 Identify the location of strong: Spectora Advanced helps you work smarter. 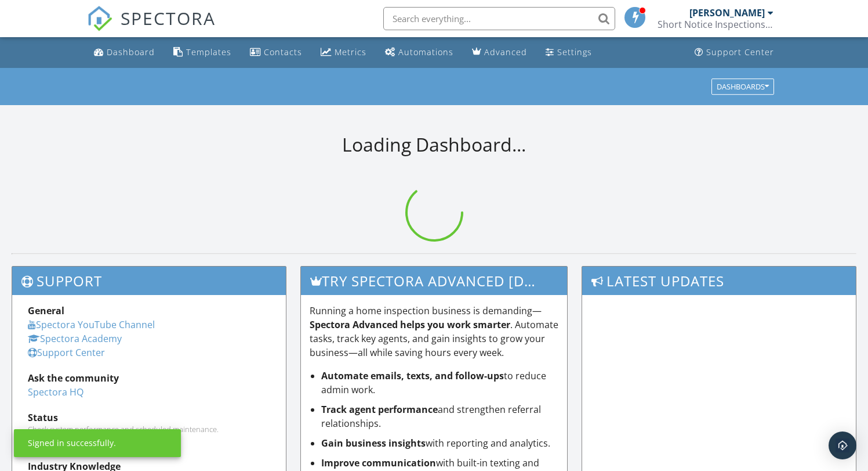
(410, 324).